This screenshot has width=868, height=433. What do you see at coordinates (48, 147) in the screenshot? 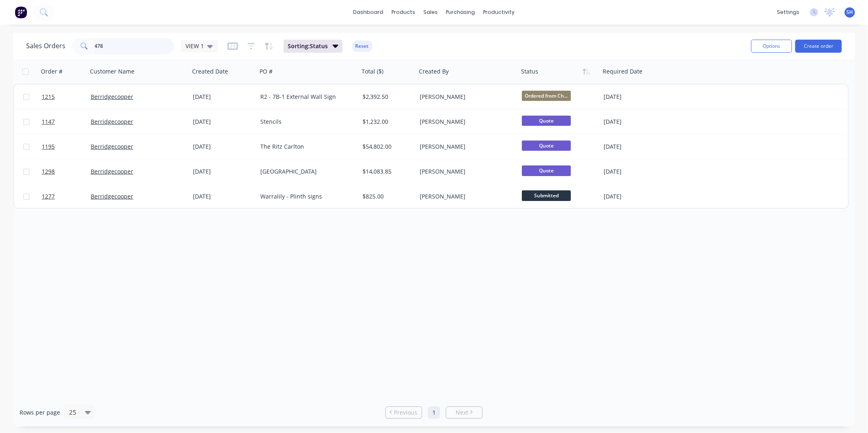
I see `span: 1195` at bounding box center [48, 147].